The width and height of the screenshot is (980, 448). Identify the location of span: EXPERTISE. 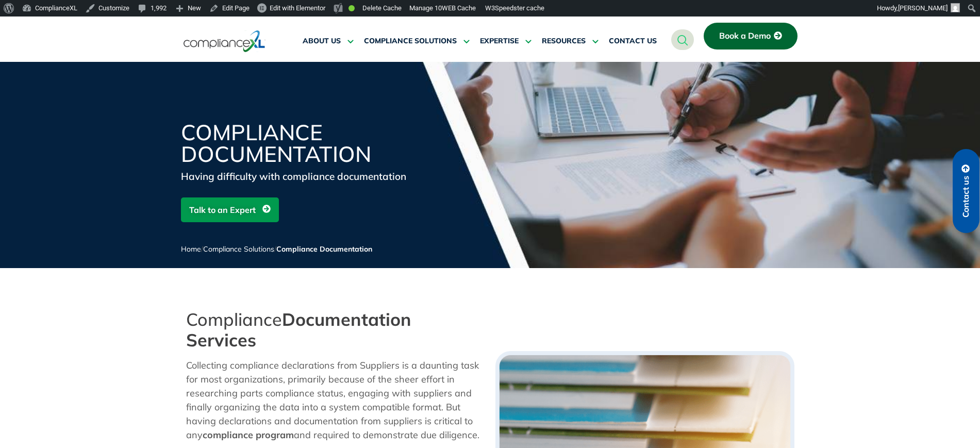
(499, 41).